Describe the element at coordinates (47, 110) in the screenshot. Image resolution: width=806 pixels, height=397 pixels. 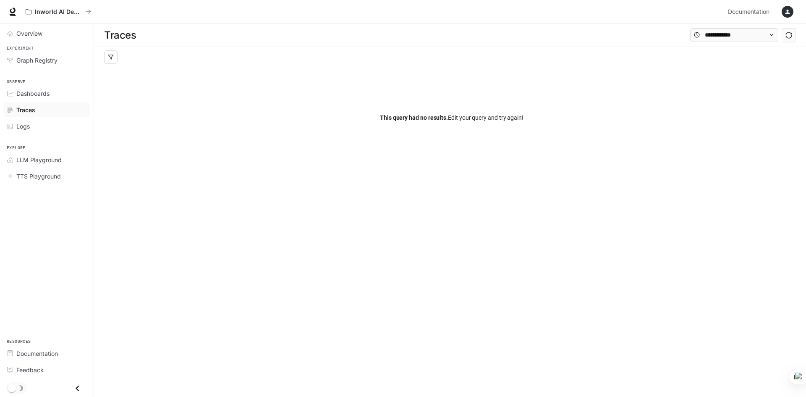
I see `a: Traces` at that location.